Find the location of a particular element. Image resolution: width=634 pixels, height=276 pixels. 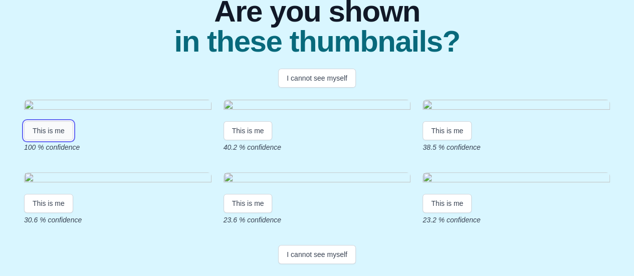

p: 23.2 % confidence is located at coordinates (516, 220).